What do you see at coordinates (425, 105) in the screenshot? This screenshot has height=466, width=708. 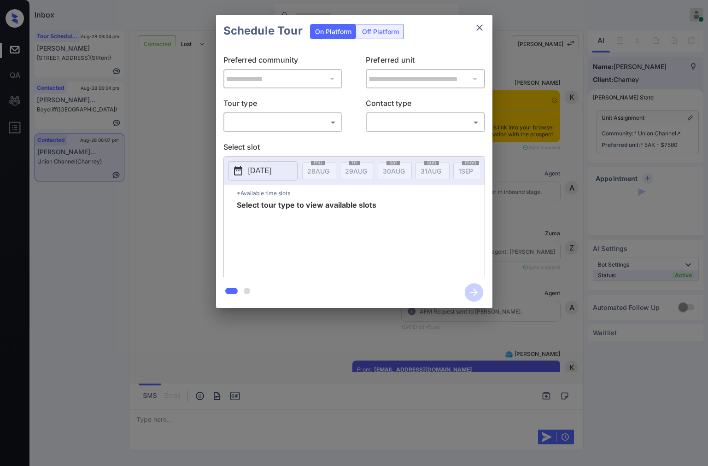 I see `p: Contact type` at bounding box center [425, 105].